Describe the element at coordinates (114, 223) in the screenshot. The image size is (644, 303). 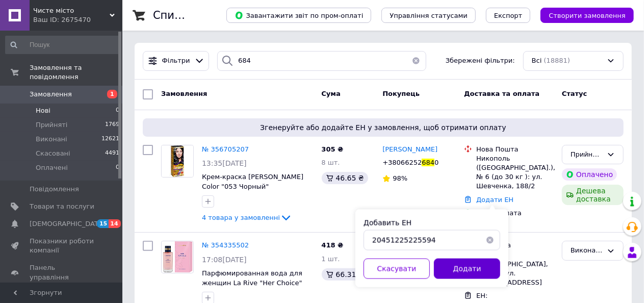
I see `span: 14` at that location.